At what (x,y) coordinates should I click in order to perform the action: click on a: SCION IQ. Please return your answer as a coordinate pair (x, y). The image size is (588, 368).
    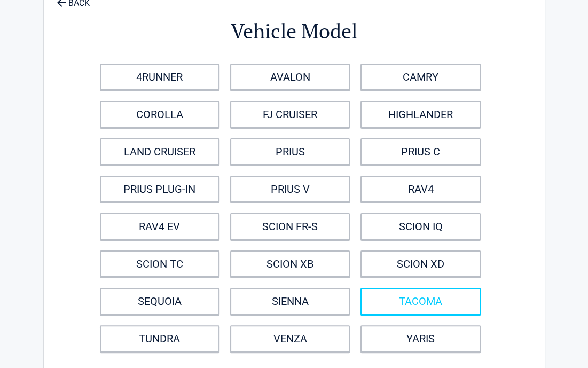
    Looking at the image, I should click on (420, 226).